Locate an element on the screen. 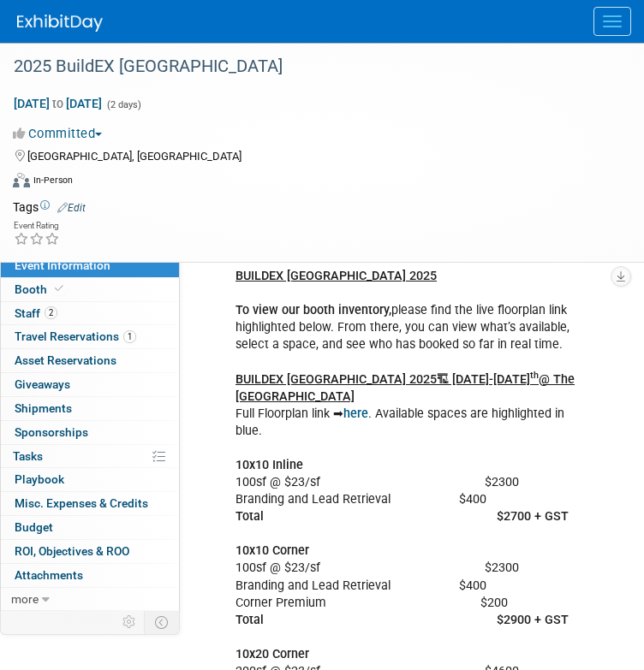 The image size is (644, 670). img: ExhibitDay is located at coordinates (60, 23).